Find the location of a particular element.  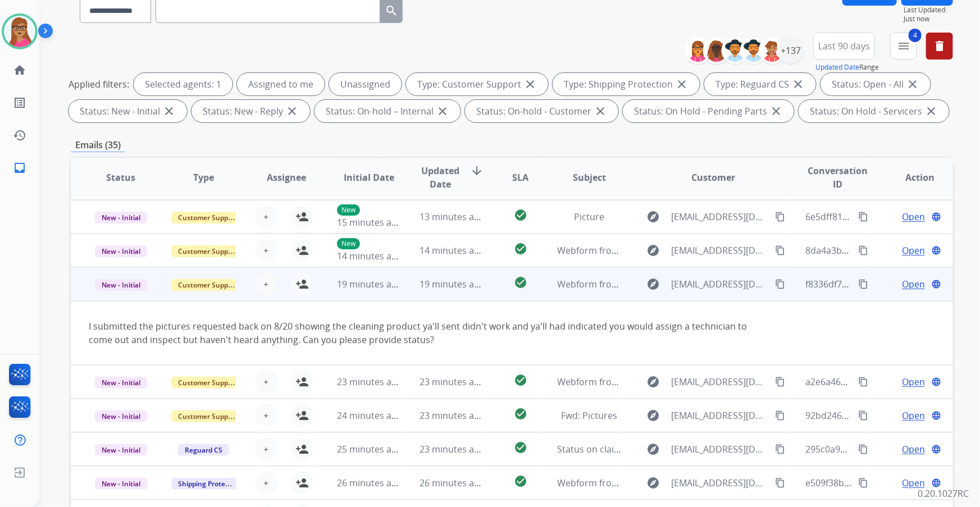

span: a2e6a463-26e7-4f5e-908d-36154a0a75c2 is located at coordinates (891, 382).